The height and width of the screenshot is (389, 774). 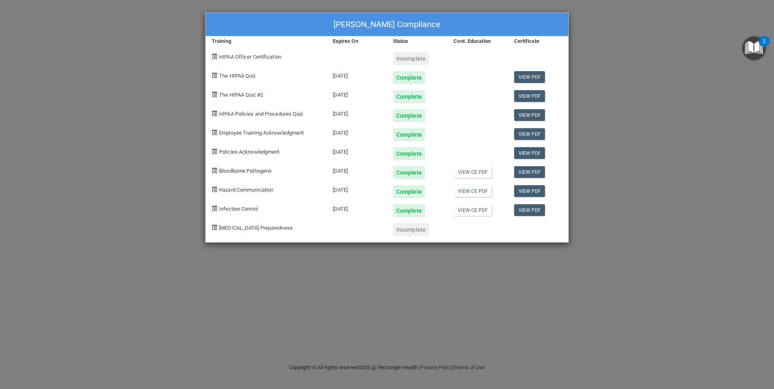 What do you see at coordinates (754, 48) in the screenshot?
I see `button: Open Resource Center, 2 new notifications` at bounding box center [754, 48].